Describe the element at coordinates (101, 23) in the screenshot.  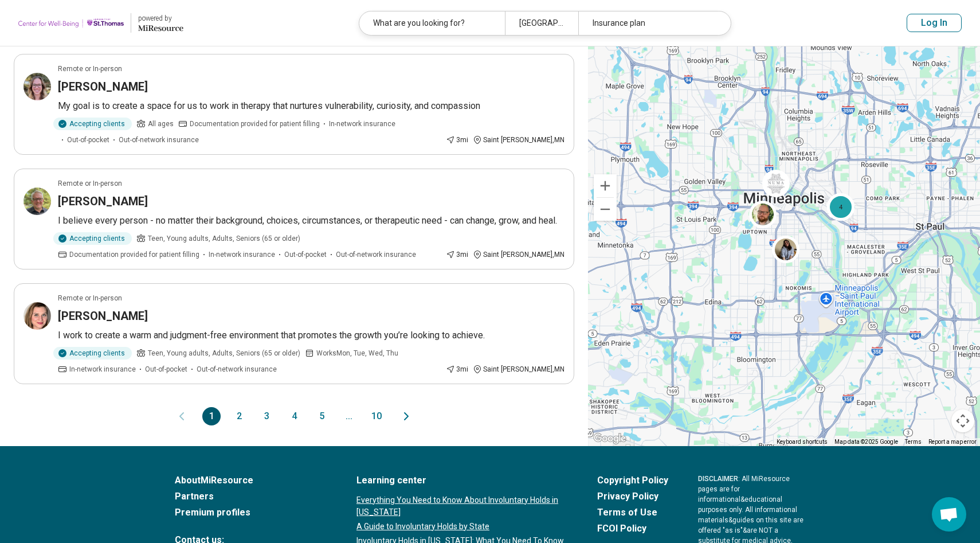
I see `a: University of St. Thomaspowered by` at that location.